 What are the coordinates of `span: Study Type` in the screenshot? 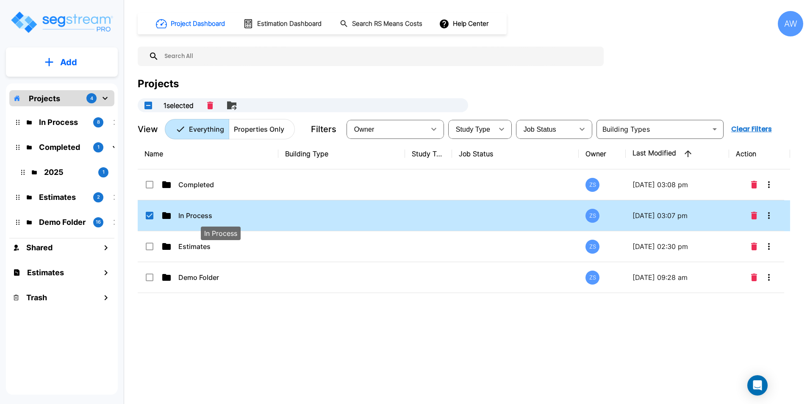 It's located at (473, 129).